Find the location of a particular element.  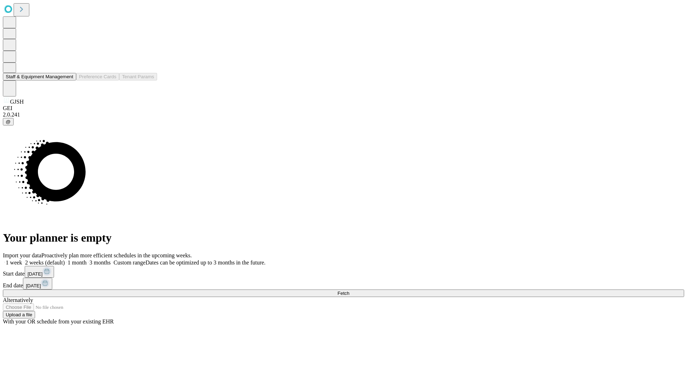

span: 2 weeks (default) is located at coordinates (45, 263).